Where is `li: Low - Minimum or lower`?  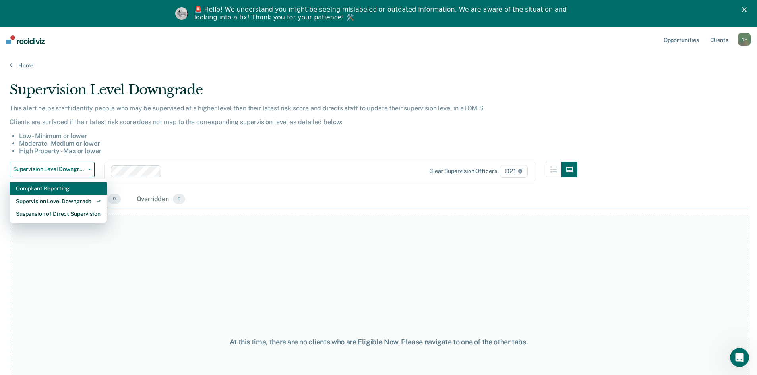 li: Low - Minimum or lower is located at coordinates (298, 136).